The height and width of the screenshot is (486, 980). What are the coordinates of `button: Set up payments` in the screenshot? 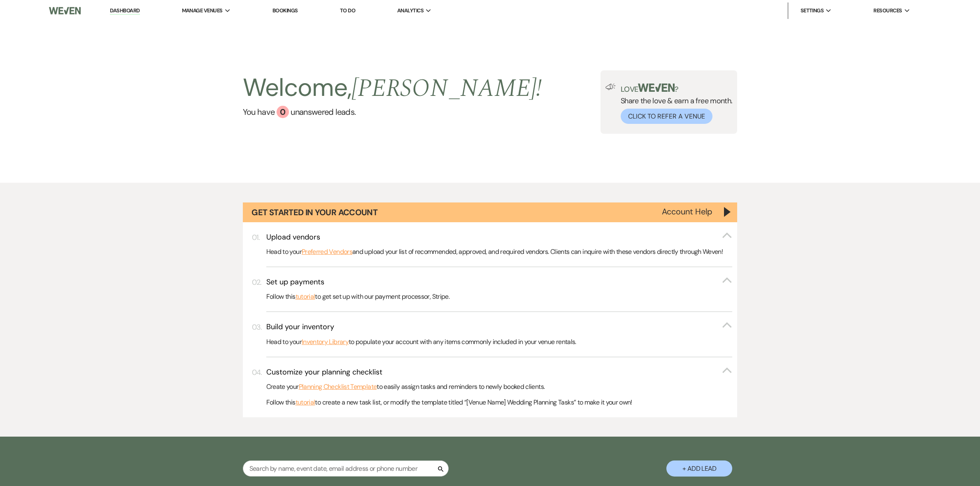 It's located at (500, 282).